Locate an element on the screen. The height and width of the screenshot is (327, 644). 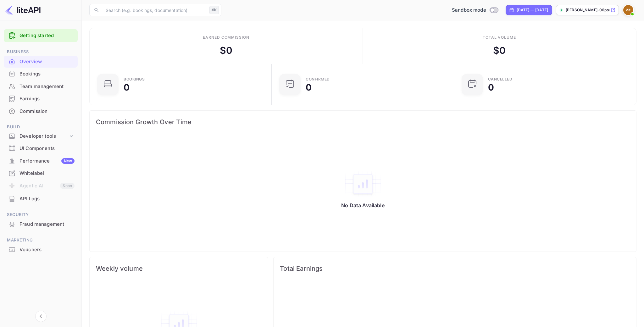
a: PerformanceNew is located at coordinates (41, 161).